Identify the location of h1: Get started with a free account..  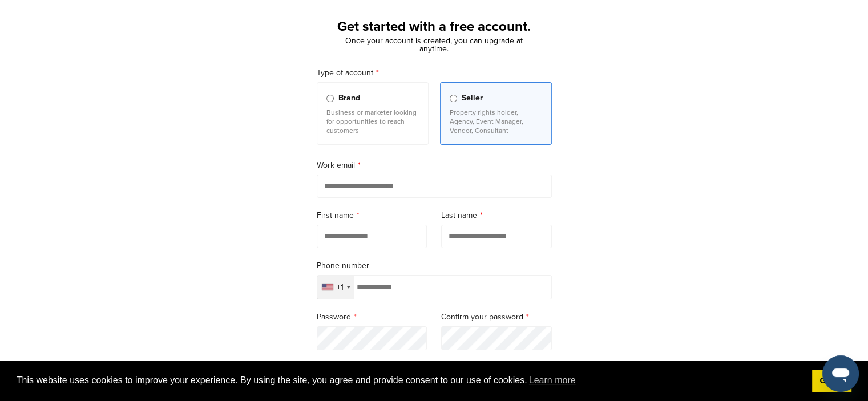
(434, 27).